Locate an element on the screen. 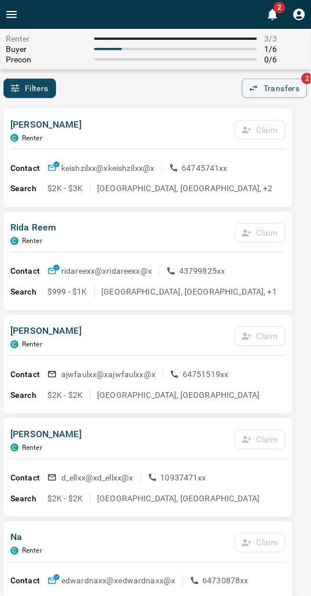 The width and height of the screenshot is (311, 596). p: Na is located at coordinates (26, 539).